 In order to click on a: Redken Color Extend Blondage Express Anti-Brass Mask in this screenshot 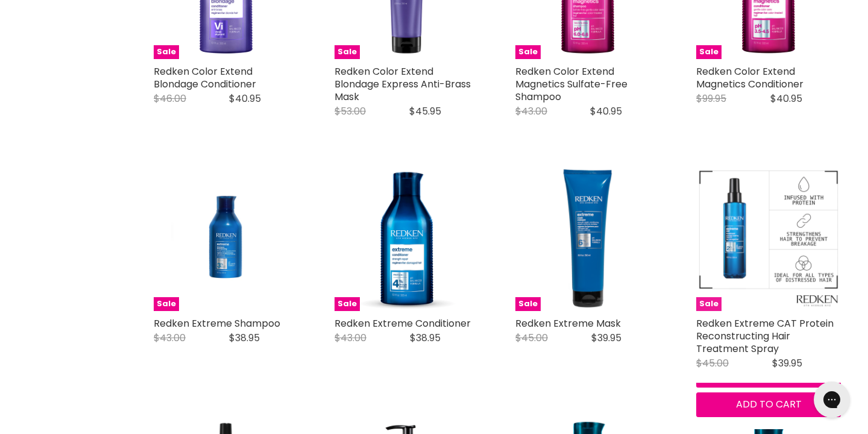, I will do `click(403, 84)`.